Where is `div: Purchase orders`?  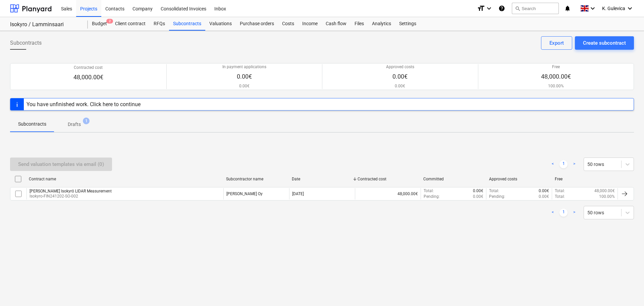
div: Purchase orders is located at coordinates (257, 24).